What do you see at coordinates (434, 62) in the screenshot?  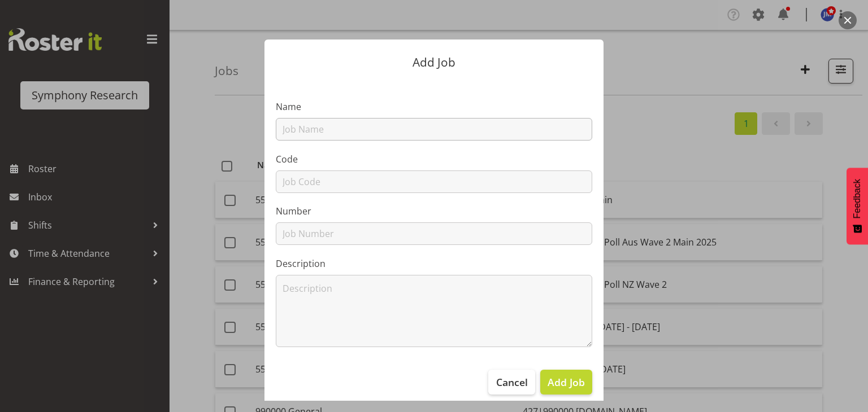 I see `p: Add Job` at bounding box center [434, 62].